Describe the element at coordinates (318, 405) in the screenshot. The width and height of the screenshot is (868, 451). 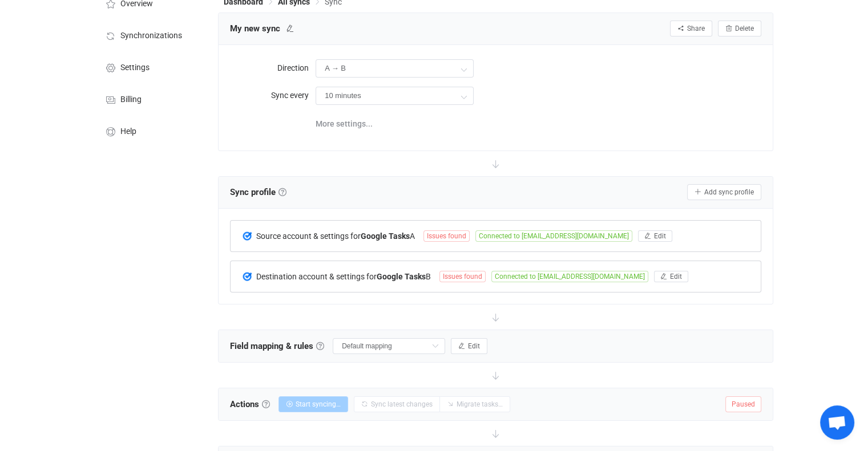
I see `span: Start syncing…` at that location.